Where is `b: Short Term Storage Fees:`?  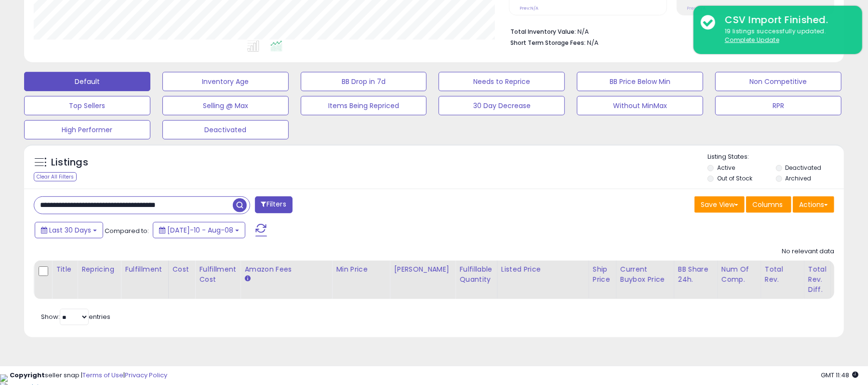
b: Short Term Storage Fees: is located at coordinates (548, 42).